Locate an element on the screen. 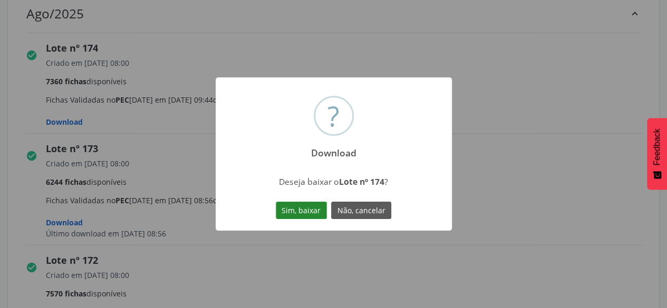  strong: Lote nº 174 is located at coordinates (362, 182).